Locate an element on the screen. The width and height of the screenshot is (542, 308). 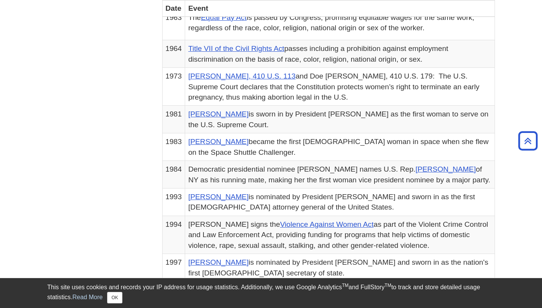
td: 1983 is located at coordinates (174, 147).